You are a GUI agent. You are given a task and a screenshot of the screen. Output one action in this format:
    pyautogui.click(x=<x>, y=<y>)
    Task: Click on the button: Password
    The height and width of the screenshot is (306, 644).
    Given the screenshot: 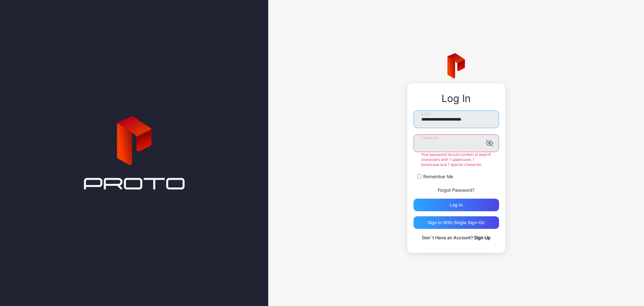 What is the action you would take?
    pyautogui.click(x=490, y=143)
    